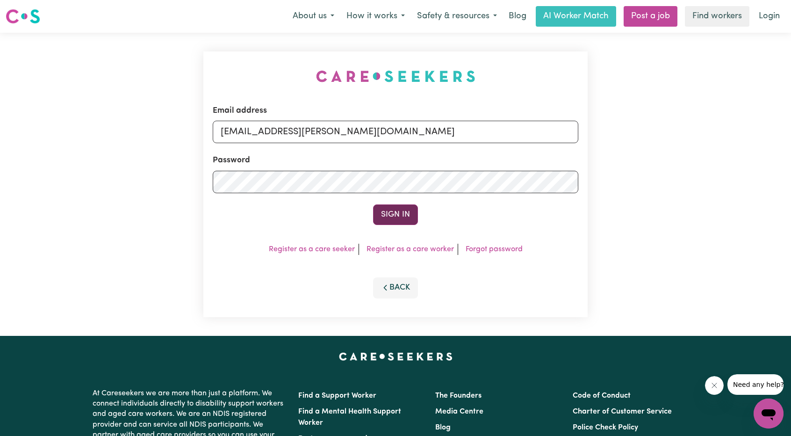  Describe the element at coordinates (602, 395) in the screenshot. I see `a: Code of Conduct` at that location.